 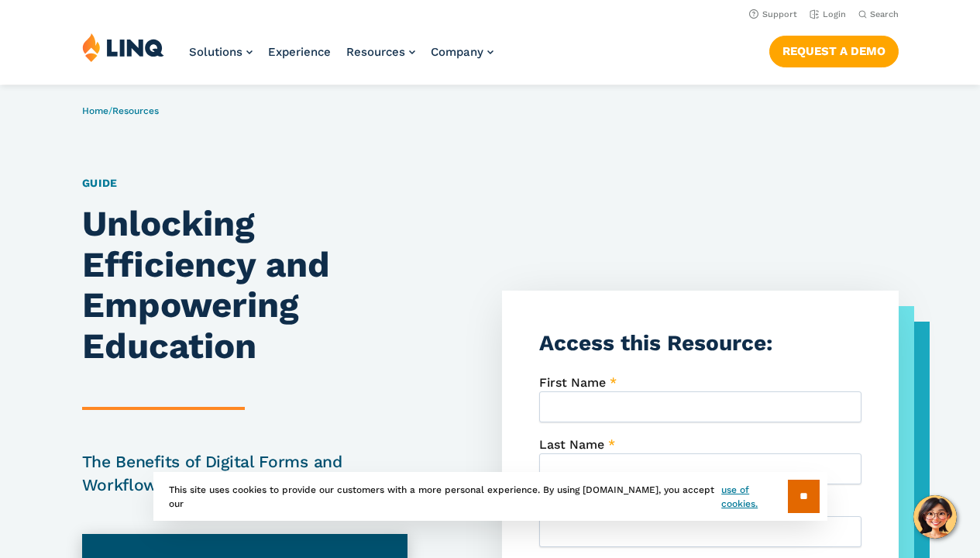 I want to click on span: Solutions, so click(x=215, y=52).